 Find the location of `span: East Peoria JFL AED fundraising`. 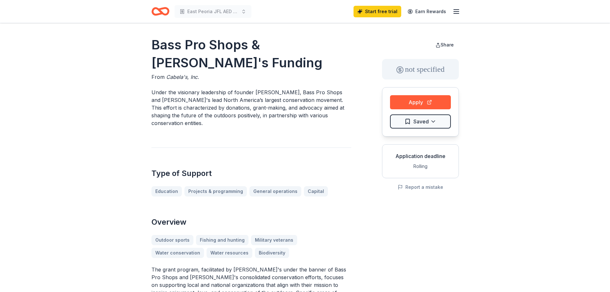

span: East Peoria JFL AED fundraising is located at coordinates (213, 12).